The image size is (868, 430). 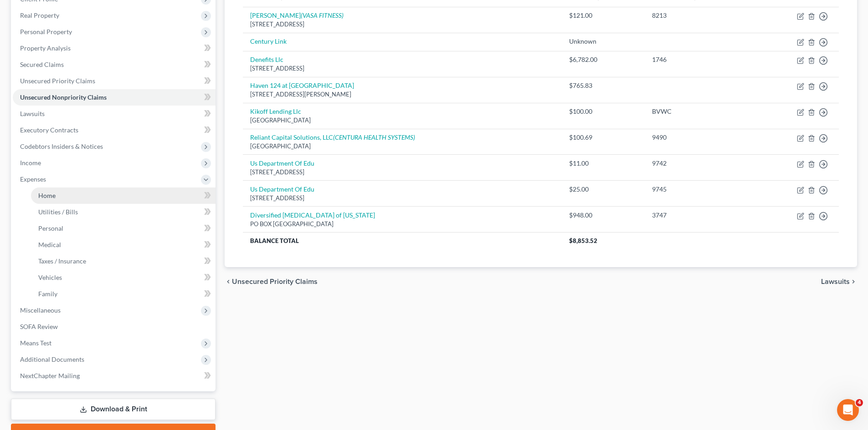 I want to click on div: $121.00, so click(x=603, y=16).